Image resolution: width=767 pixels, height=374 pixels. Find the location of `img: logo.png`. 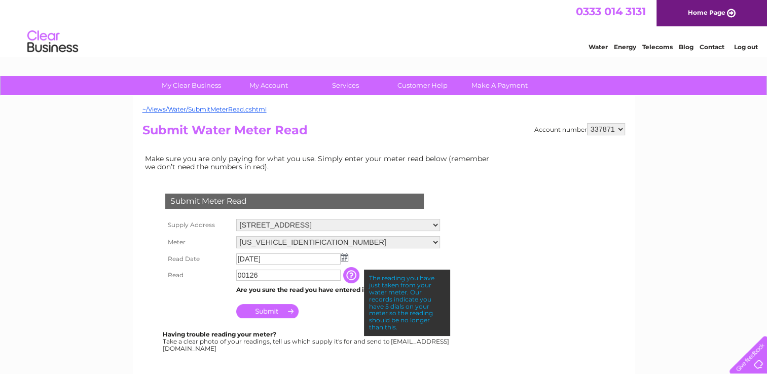

img: logo.png is located at coordinates (53, 42).